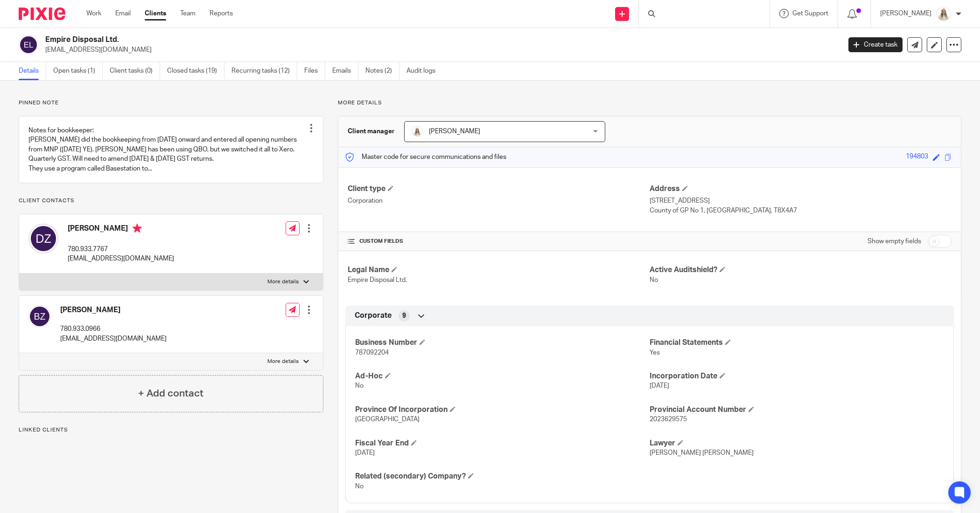  I want to click on h4: Provincial Account Number, so click(796, 410).